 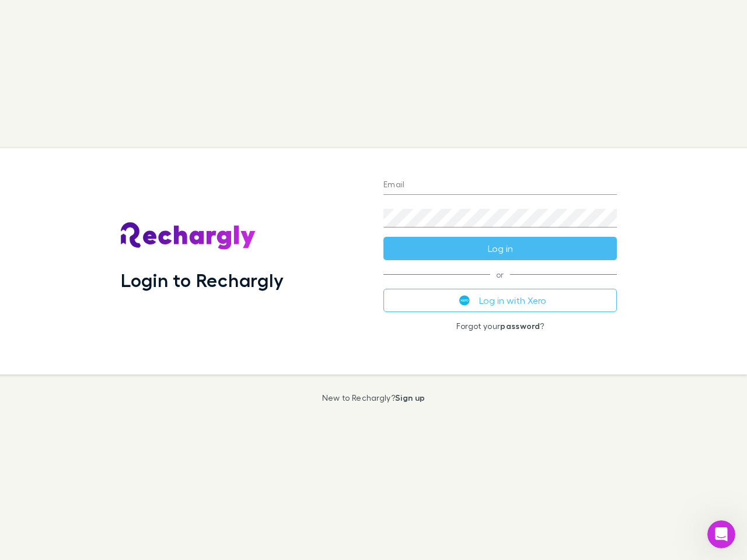 What do you see at coordinates (410, 398) in the screenshot?
I see `a: Sign up` at bounding box center [410, 398].